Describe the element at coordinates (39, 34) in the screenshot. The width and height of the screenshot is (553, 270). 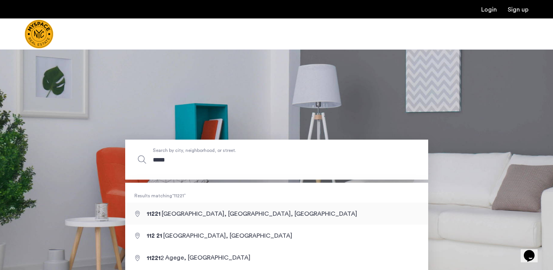
I see `img: logo` at that location.